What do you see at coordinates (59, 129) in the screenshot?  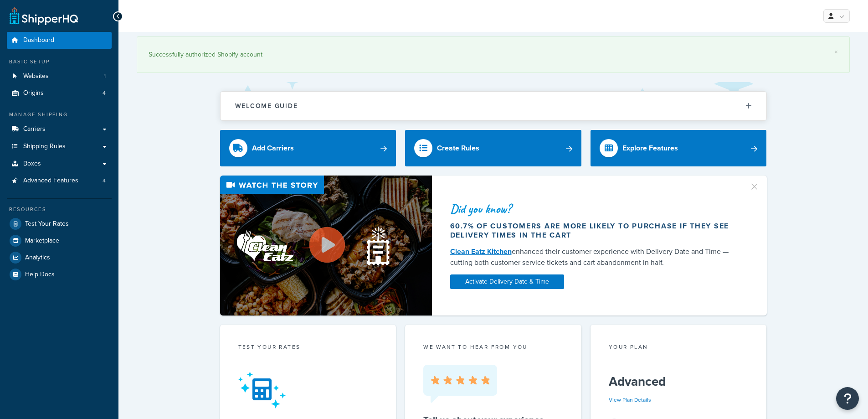 I see `a: Carriers` at bounding box center [59, 129].